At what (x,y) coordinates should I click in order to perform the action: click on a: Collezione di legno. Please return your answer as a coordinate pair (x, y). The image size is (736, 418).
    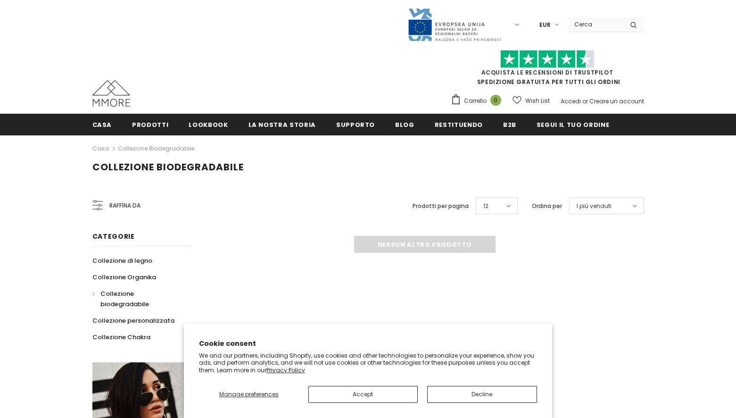
    Looking at the image, I should click on (122, 260).